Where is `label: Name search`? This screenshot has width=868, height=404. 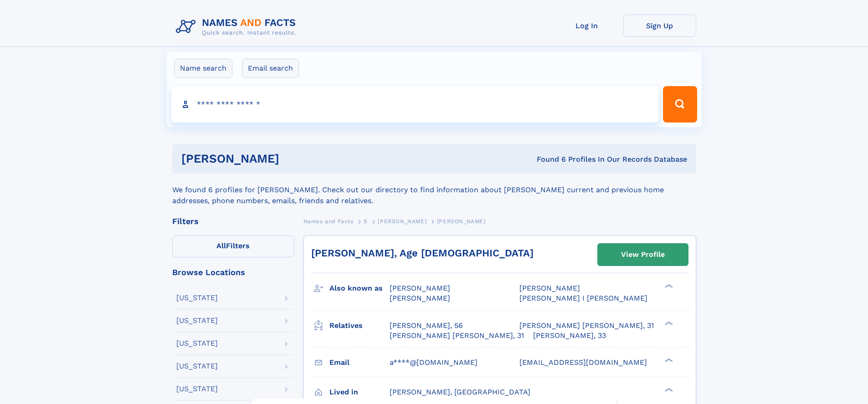
label: Name search is located at coordinates (204, 68).